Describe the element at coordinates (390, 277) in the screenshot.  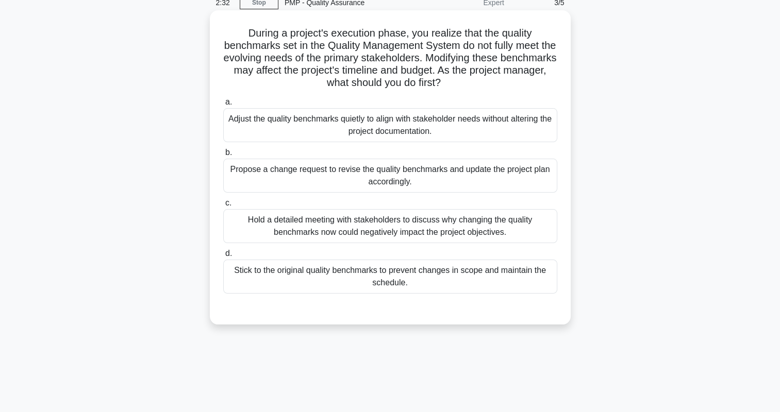
I see `div: Stick to the original quality benchmarks to prevent changes in scope and maintain the schedule.` at that location.